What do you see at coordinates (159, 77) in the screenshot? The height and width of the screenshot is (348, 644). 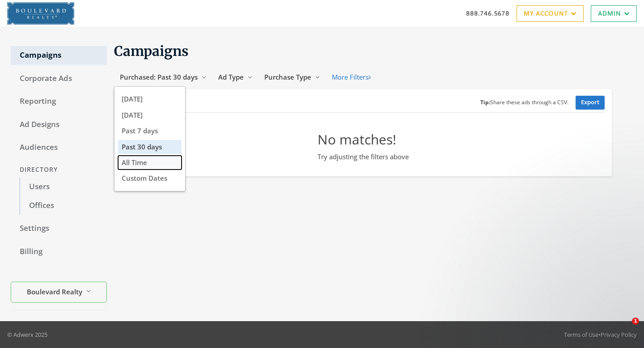 I see `span: Purchased: Past 30 days` at bounding box center [159, 77].